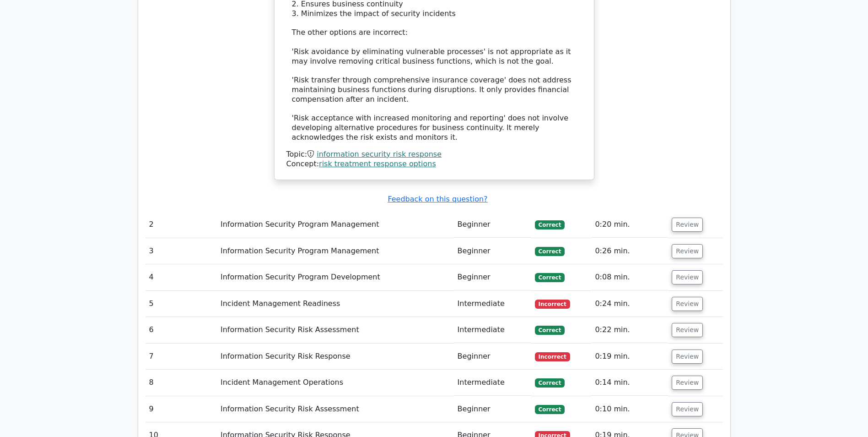 This screenshot has width=868, height=437. I want to click on td: 0:20 min., so click(629, 224).